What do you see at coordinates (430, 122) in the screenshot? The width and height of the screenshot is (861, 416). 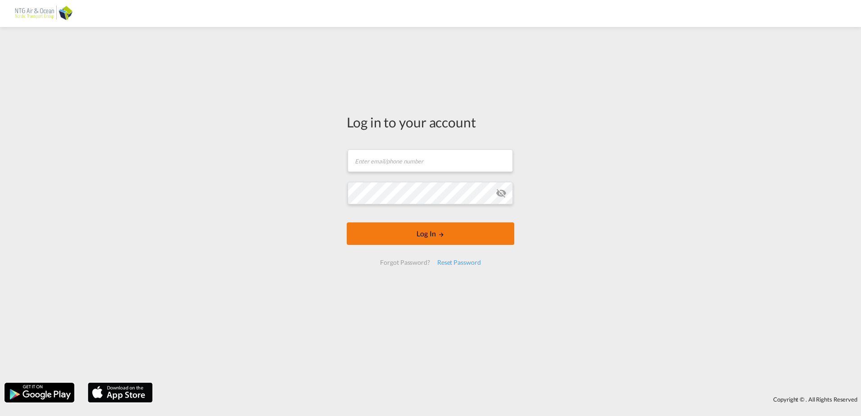 I see `div: Log in to your account` at bounding box center [430, 122].